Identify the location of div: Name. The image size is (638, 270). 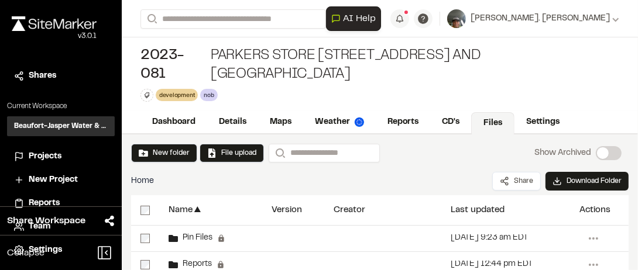
(180, 210).